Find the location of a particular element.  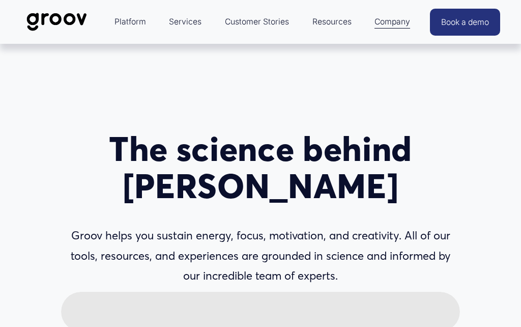

a: Book a demo is located at coordinates (465, 22).